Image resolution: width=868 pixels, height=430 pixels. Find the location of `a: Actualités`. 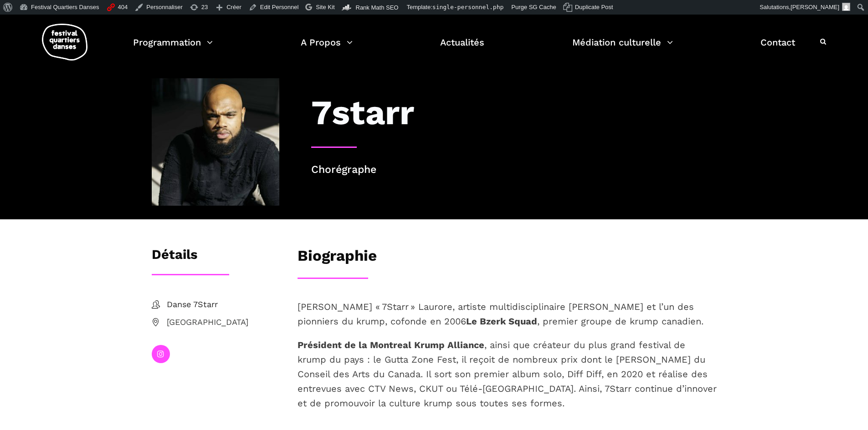

a: Actualités is located at coordinates (462, 48).